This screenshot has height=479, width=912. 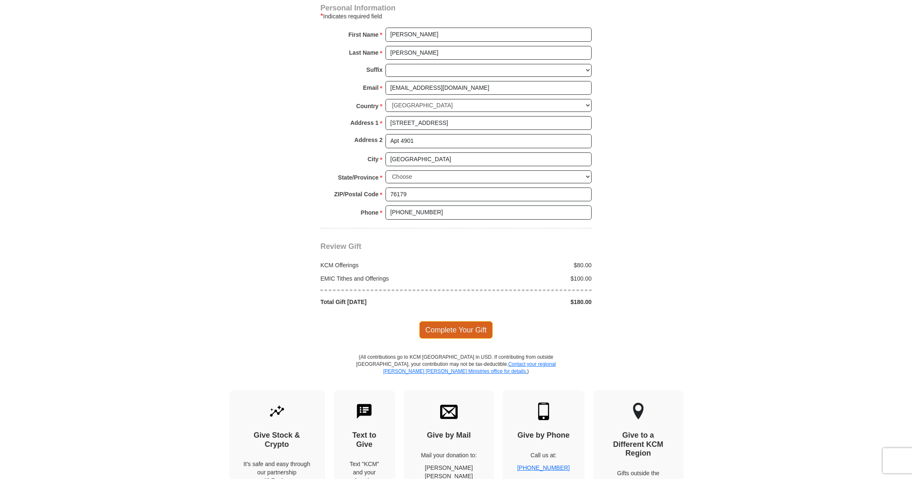 What do you see at coordinates (277, 411) in the screenshot?
I see `img: give-by-stock.svg` at bounding box center [277, 411].